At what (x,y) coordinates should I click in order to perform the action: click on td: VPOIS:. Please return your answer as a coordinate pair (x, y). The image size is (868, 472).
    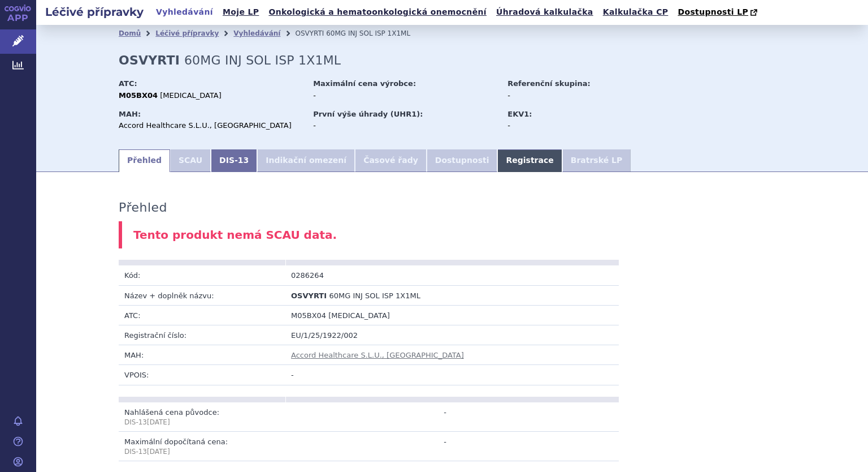
    Looking at the image, I should click on (202, 374).